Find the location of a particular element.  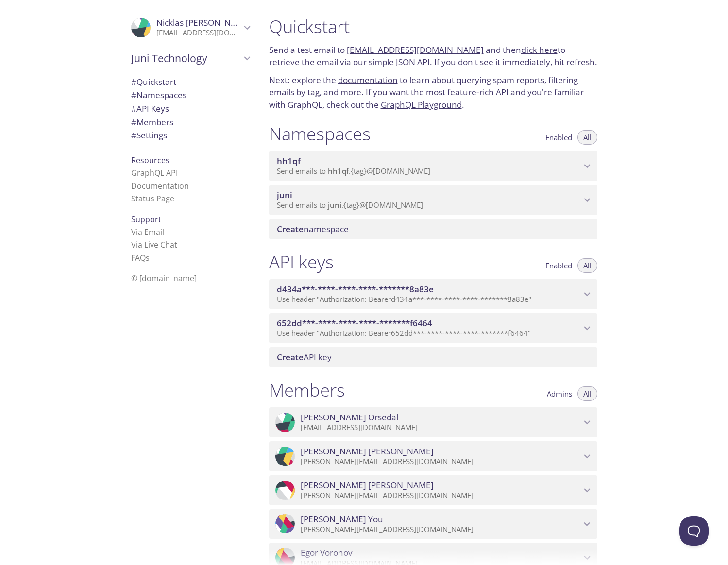

div: Create namespace is located at coordinates (433, 229).